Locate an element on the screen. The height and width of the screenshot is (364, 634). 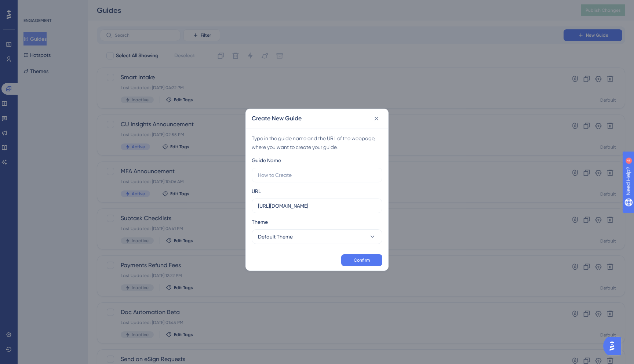
div: 4 is located at coordinates (52, 7).